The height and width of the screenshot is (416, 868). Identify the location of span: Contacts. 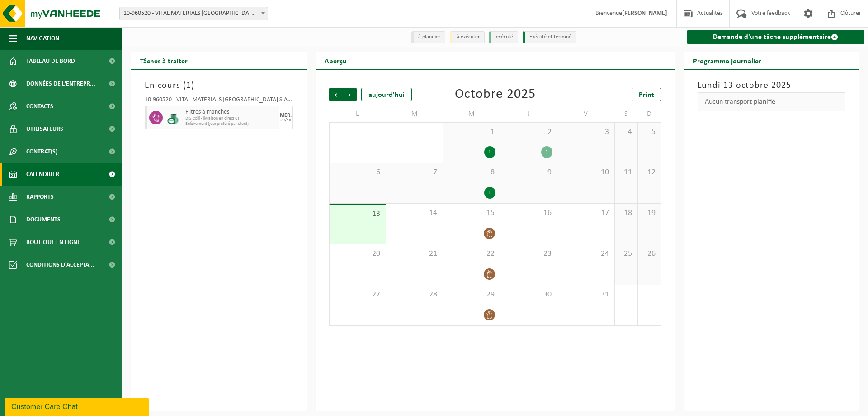
(40, 106).